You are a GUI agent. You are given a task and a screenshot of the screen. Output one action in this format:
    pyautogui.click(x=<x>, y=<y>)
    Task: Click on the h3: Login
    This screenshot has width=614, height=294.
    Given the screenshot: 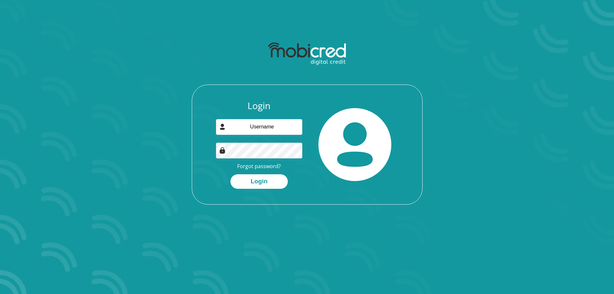 What is the action you would take?
    pyautogui.click(x=259, y=106)
    